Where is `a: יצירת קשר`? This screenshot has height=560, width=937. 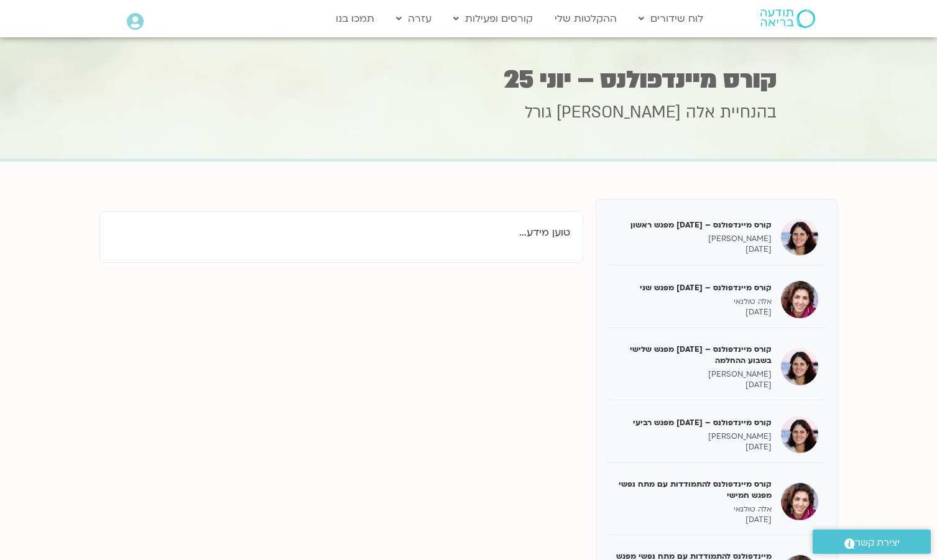
a: יצירת קשר is located at coordinates (872, 542).